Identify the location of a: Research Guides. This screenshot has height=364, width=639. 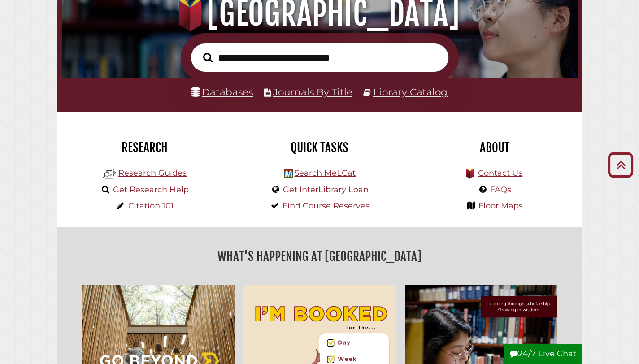
(152, 173).